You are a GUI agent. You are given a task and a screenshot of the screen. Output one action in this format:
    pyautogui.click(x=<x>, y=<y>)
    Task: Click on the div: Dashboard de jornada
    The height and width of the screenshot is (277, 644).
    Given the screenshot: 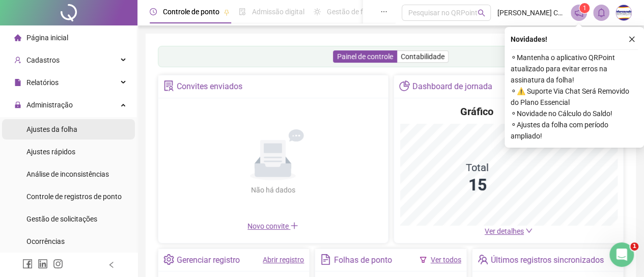 What is the action you would take?
    pyautogui.click(x=452, y=86)
    